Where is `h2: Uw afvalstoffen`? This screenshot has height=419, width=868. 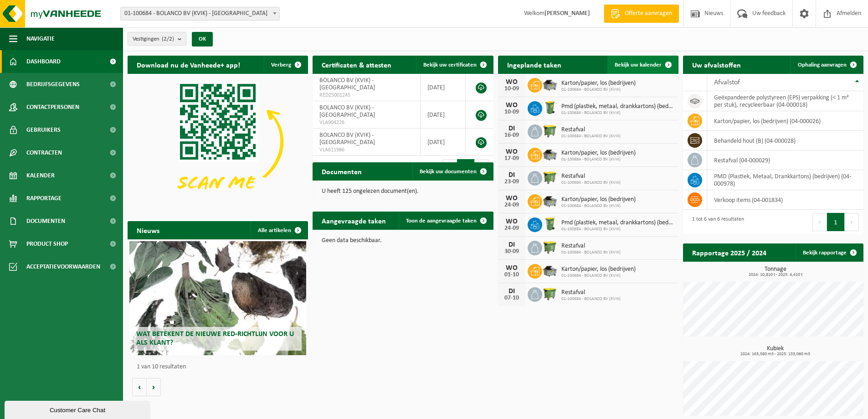 h2: Uw afvalstoffen is located at coordinates (717, 64).